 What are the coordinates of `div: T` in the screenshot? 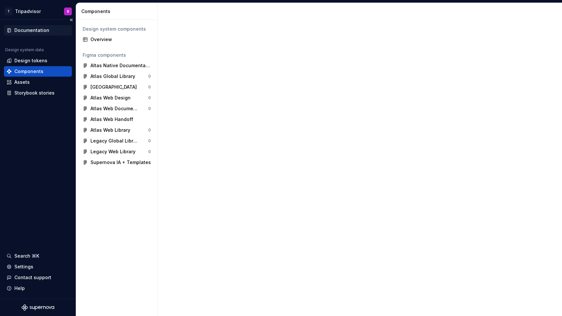 It's located at (8, 11).